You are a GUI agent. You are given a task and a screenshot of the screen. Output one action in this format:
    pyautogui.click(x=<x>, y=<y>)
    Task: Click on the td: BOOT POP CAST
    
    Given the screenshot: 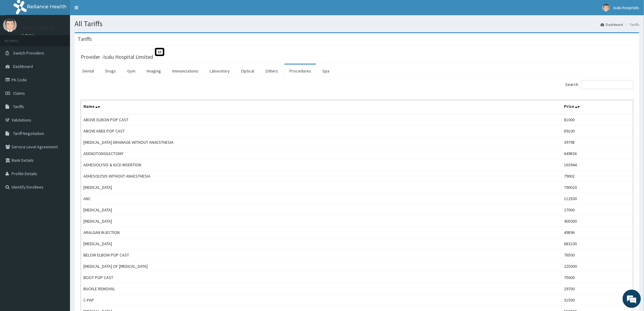 What is the action you would take?
    pyautogui.click(x=321, y=277)
    